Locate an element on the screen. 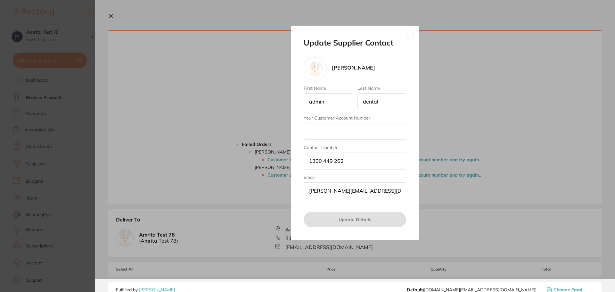 The image size is (615, 292). label: Last Name is located at coordinates (382, 88).